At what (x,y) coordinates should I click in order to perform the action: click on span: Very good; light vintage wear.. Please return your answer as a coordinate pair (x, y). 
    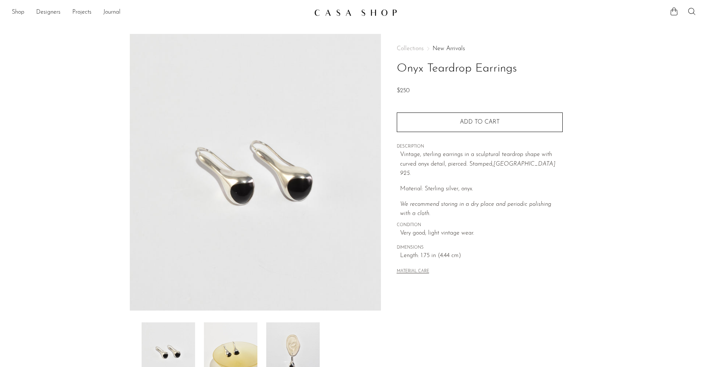
    Looking at the image, I should click on (481, 233).